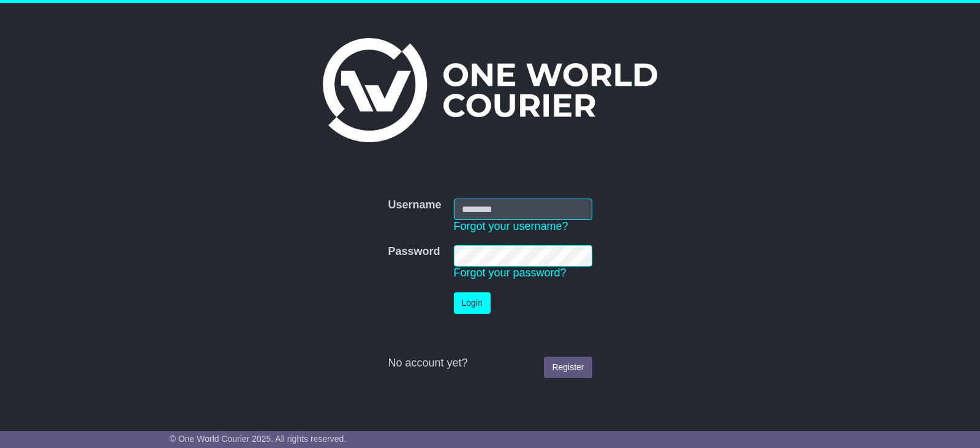 Image resolution: width=980 pixels, height=448 pixels. What do you see at coordinates (511, 226) in the screenshot?
I see `a: Forgot your username?` at bounding box center [511, 226].